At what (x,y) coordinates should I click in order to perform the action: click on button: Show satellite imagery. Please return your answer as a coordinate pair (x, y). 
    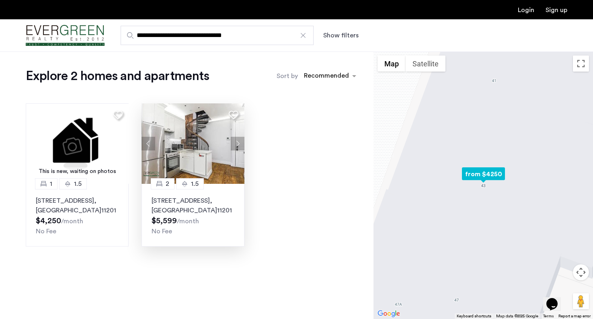
    Looking at the image, I should click on (426, 64).